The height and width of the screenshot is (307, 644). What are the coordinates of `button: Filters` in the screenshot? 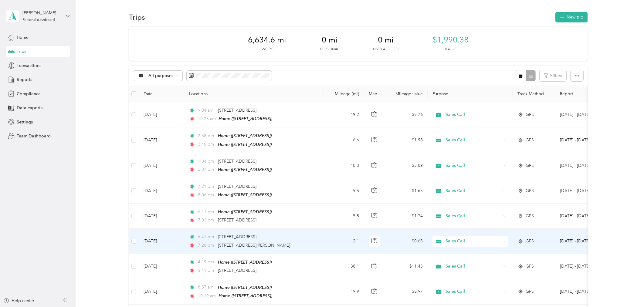 It's located at (553, 75).